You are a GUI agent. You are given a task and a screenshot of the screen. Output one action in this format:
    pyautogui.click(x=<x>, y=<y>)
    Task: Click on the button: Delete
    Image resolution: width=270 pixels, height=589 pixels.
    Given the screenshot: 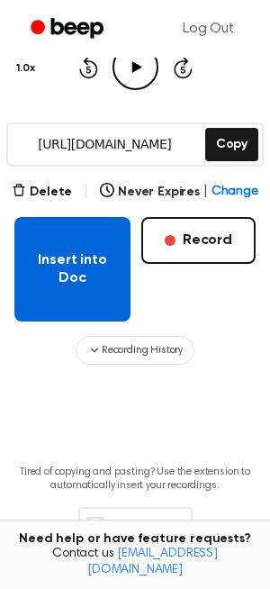 What is the action you would take?
    pyautogui.click(x=41, y=192)
    